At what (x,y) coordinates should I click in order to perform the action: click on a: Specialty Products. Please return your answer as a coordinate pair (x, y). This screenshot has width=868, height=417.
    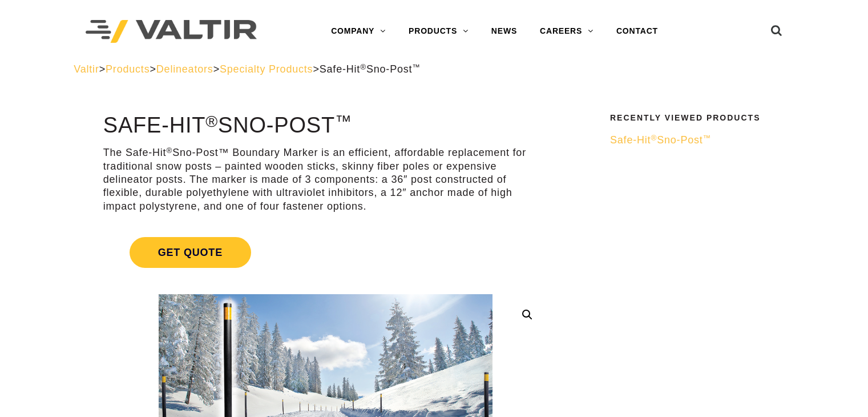
    Looking at the image, I should click on (265, 69).